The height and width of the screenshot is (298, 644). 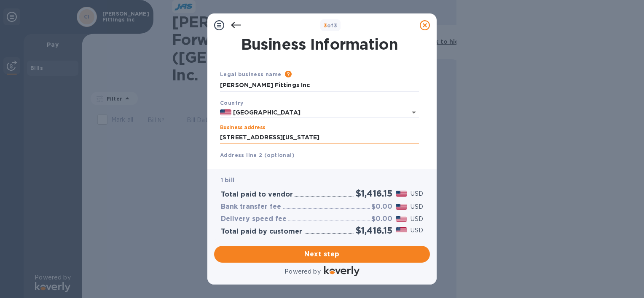 What do you see at coordinates (232, 103) in the screenshot?
I see `b: Country` at bounding box center [232, 103].